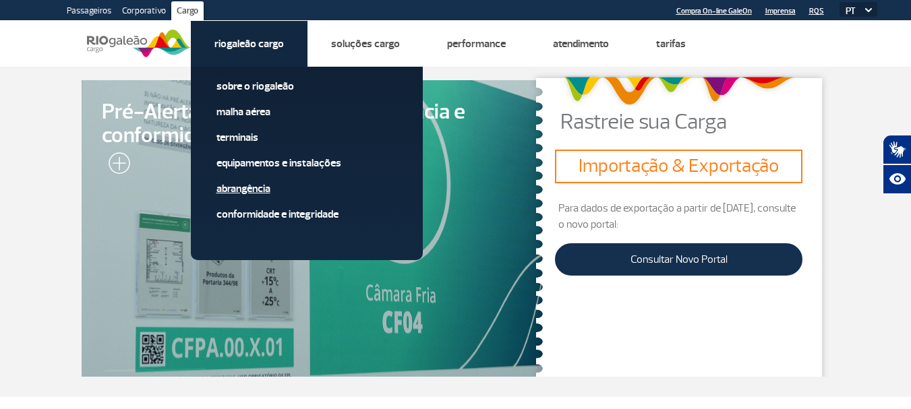 Image resolution: width=911 pixels, height=409 pixels. Describe the element at coordinates (581, 44) in the screenshot. I see `a: Atendimento` at that location.